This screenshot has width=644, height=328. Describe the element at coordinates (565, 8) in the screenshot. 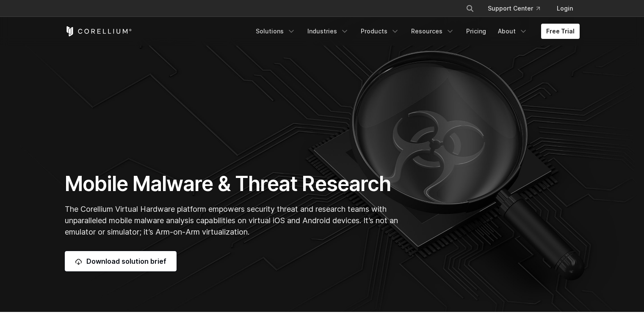

I see `a: Login` at that location.